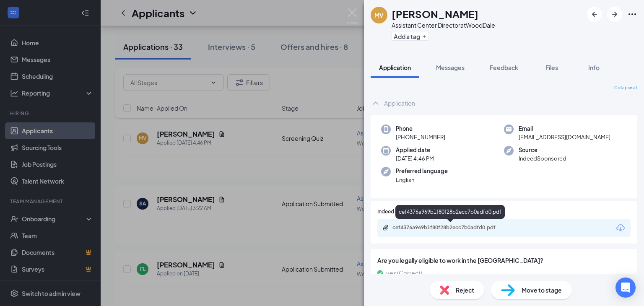  I want to click on svg: ArrowRight, so click(614, 14).